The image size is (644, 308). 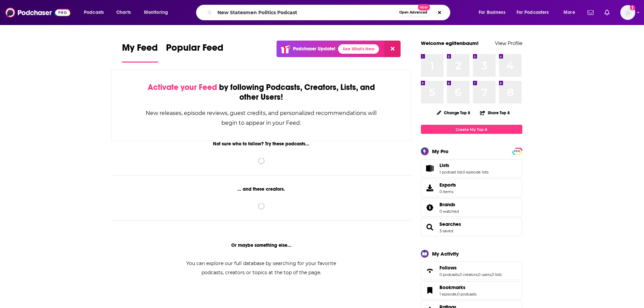 What do you see at coordinates (261, 189) in the screenshot?
I see `div: ... and these creators.` at bounding box center [261, 189].